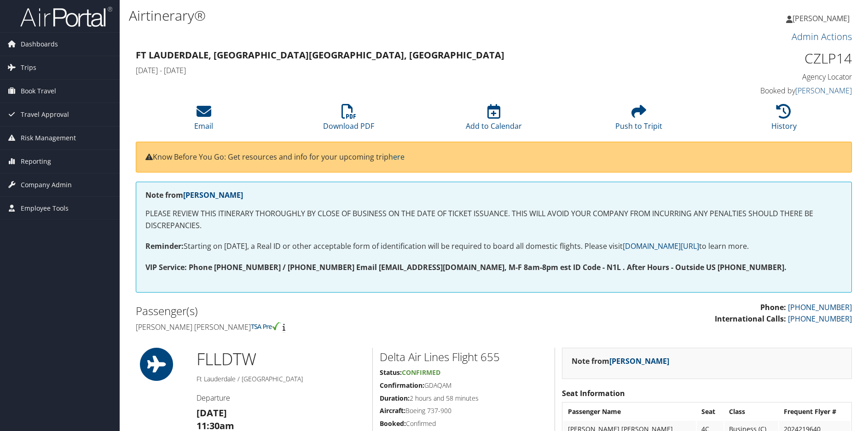 The height and width of the screenshot is (431, 868). I want to click on strong: Seat Information, so click(593, 393).